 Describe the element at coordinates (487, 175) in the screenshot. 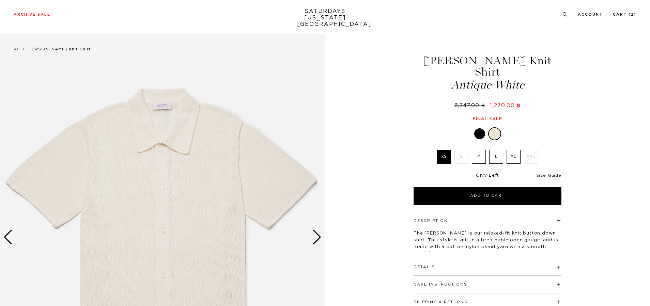

I see `span: 1` at that location.